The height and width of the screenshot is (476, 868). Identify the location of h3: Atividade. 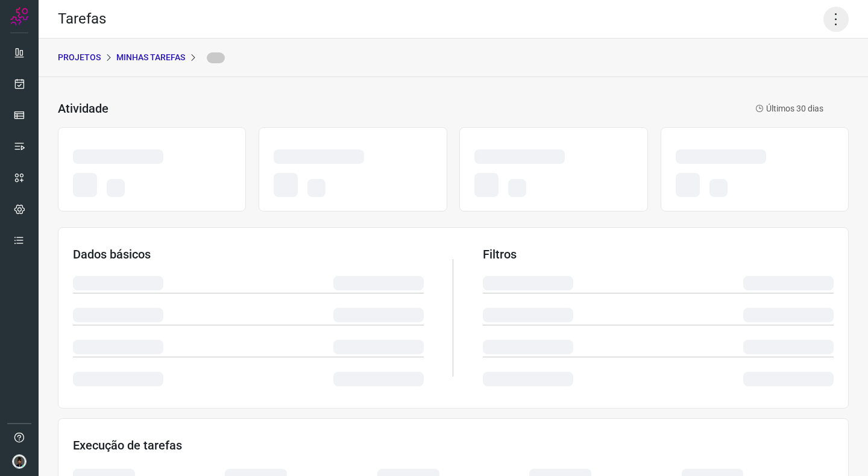
(83, 108).